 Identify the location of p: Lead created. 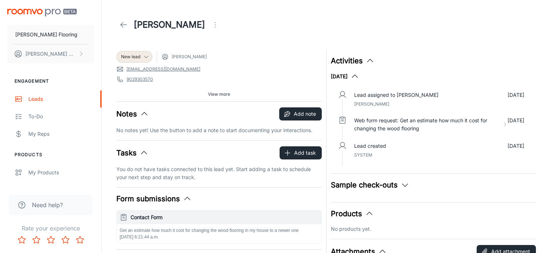
(370, 146).